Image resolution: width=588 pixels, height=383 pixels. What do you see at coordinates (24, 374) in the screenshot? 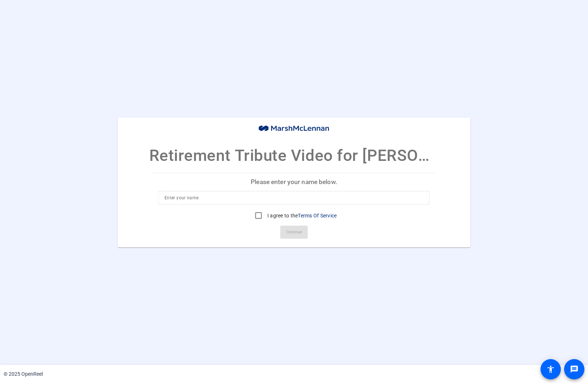
I see `div: © 2025 OpenReel` at bounding box center [24, 374].